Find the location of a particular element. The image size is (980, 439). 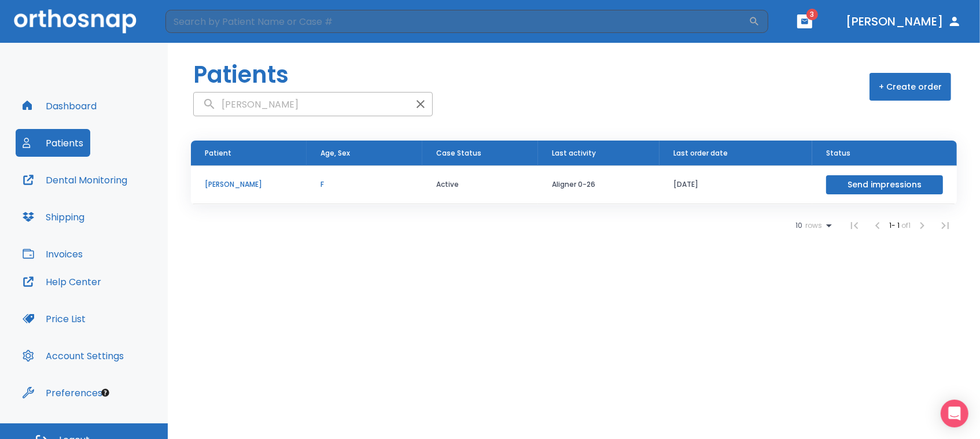

button: Account Settings is located at coordinates (73, 356).